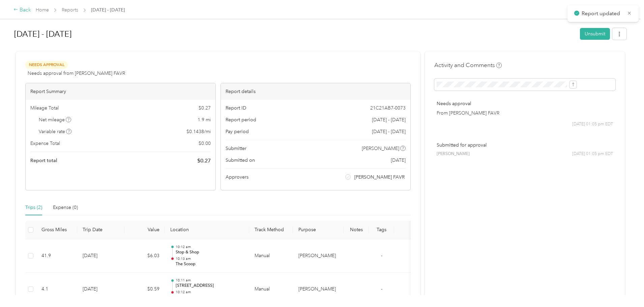  What do you see at coordinates (70, 10) in the screenshot?
I see `a: Reports` at bounding box center [70, 10].